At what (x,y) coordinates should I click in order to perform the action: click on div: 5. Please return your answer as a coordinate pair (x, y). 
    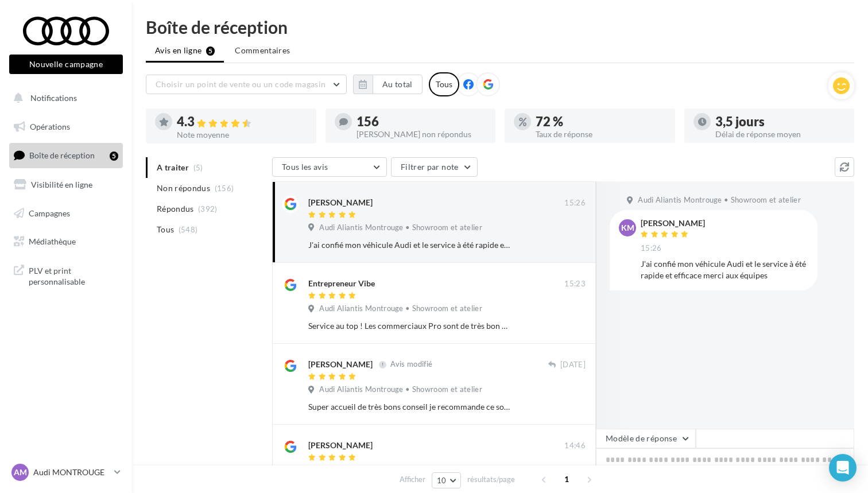
    Looking at the image, I should click on (114, 156).